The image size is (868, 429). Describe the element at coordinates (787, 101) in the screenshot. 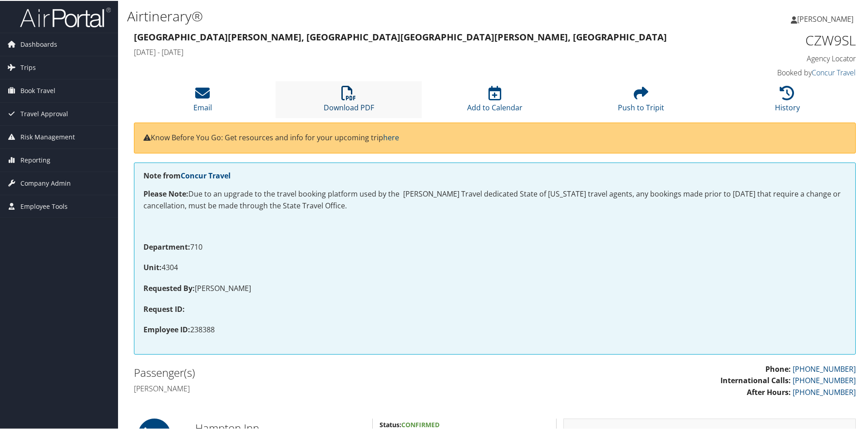

I see `a: History` at that location.